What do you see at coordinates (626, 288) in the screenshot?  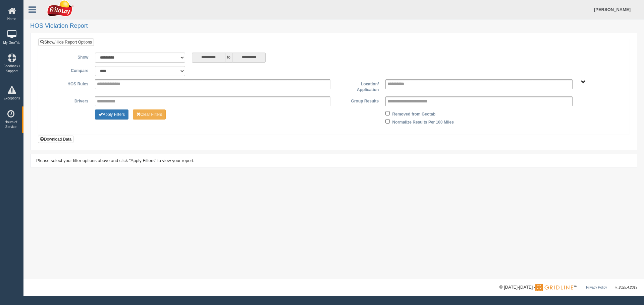 I see `span: v. 2025.4.2019` at bounding box center [626, 288].